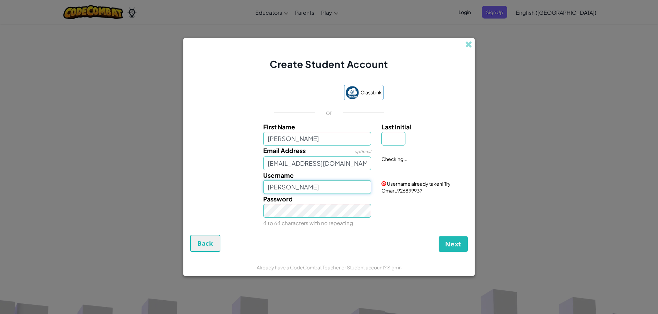  What do you see at coordinates (284, 150) in the screenshot?
I see `span: Email Address` at bounding box center [284, 150].